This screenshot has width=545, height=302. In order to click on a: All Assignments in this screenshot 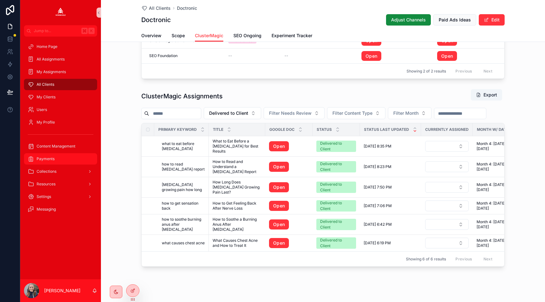, I will do `click(61, 59)`.